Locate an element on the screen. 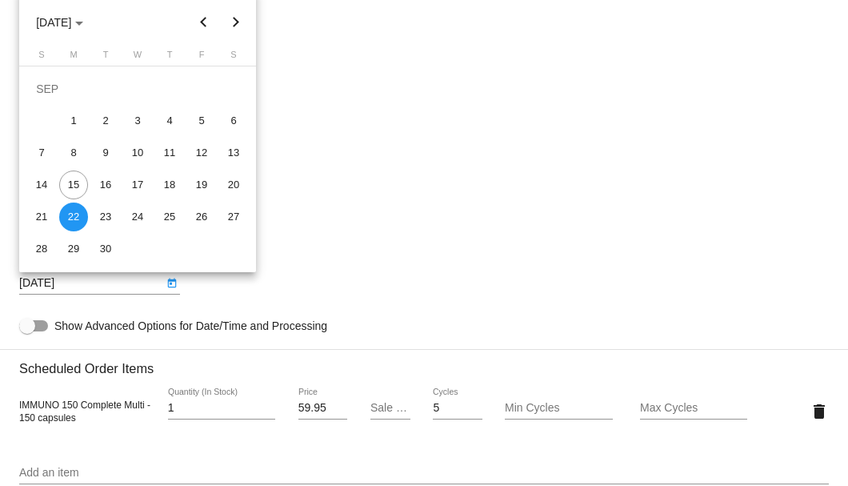 Image resolution: width=848 pixels, height=486 pixels. div: 23 is located at coordinates (106, 217).